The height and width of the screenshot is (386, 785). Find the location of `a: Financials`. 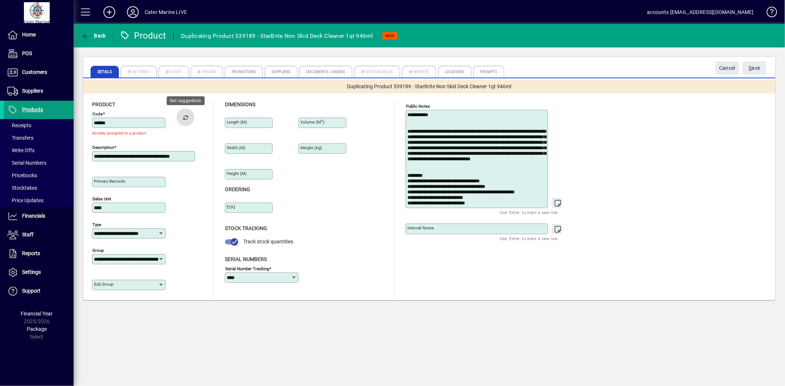

a: Financials is located at coordinates (39, 216).